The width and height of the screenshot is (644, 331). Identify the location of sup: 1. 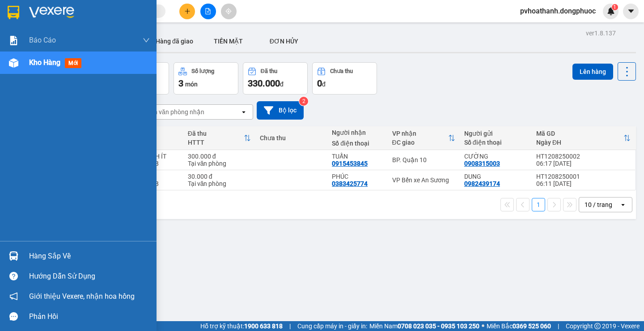
(615, 7).